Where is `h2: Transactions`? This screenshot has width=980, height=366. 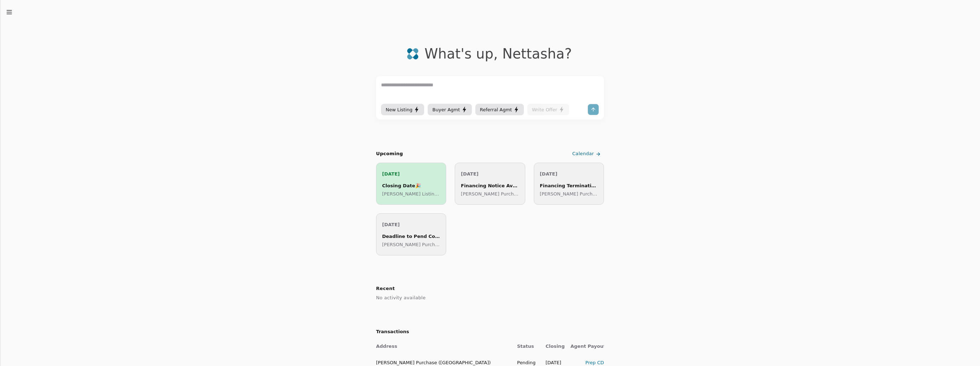 h2: Transactions is located at coordinates (490, 332).